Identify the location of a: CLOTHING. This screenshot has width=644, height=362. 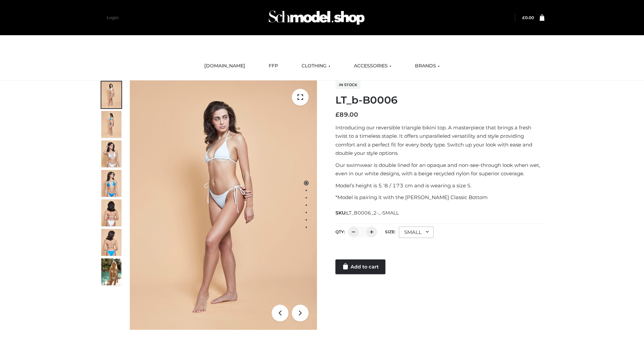
(316, 66).